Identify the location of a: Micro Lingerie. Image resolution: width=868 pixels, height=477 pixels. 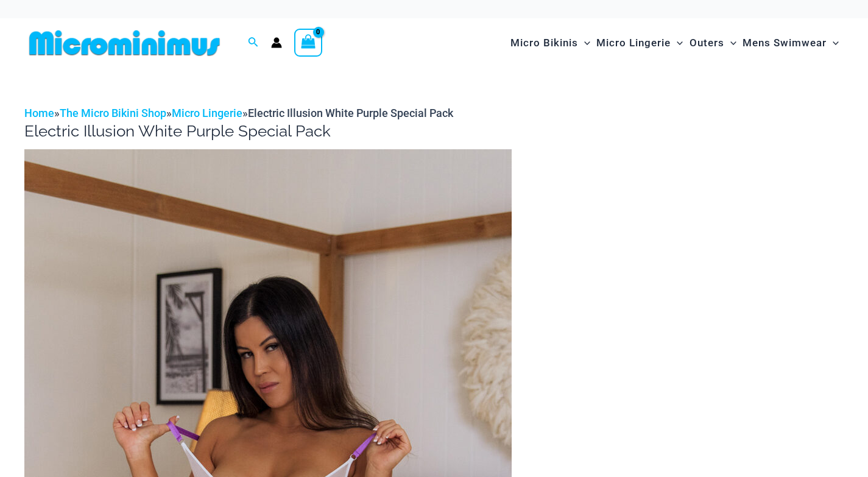
(207, 113).